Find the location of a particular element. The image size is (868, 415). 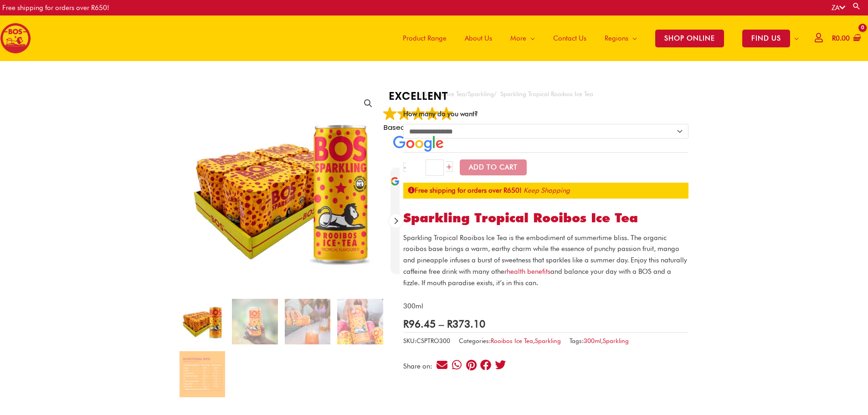

span: More is located at coordinates (518, 38).